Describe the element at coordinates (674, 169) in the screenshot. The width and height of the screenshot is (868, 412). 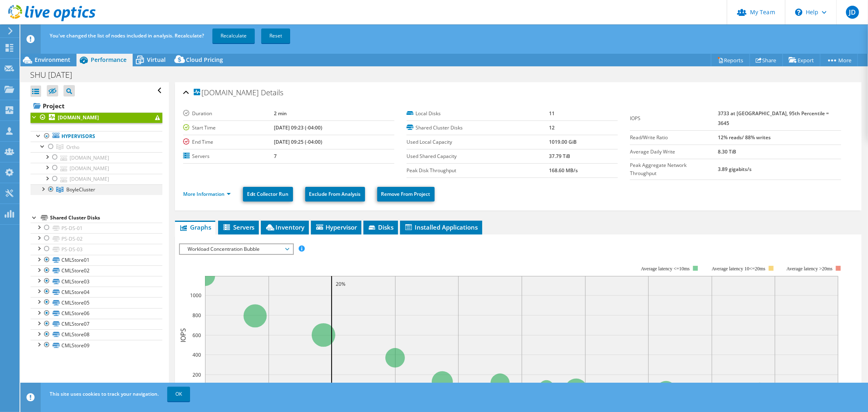
I see `label: Peak Aggregate Network Throughput` at that location.